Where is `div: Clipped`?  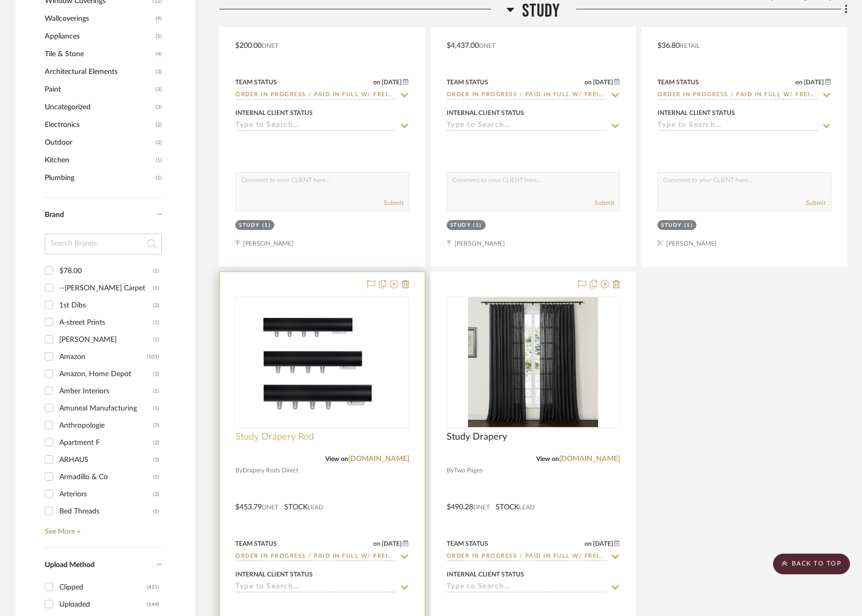 div: Clipped is located at coordinates (103, 587).